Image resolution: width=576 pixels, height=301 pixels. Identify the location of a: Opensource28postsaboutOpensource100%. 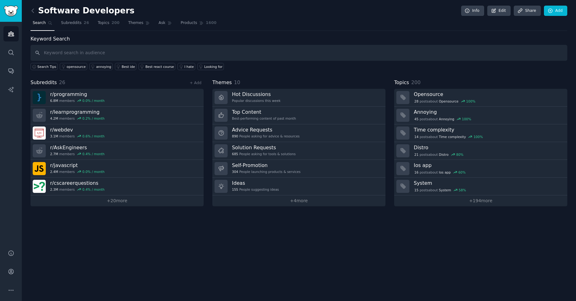
(481, 97).